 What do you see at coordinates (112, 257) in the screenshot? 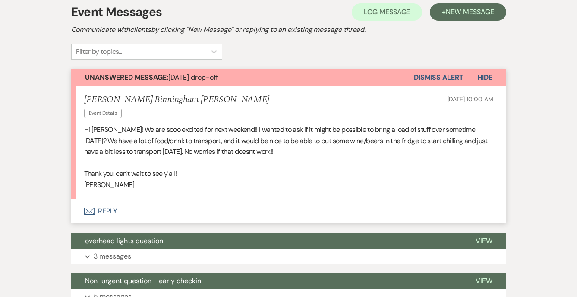
I see `p: 3 messages` at bounding box center [112, 257].